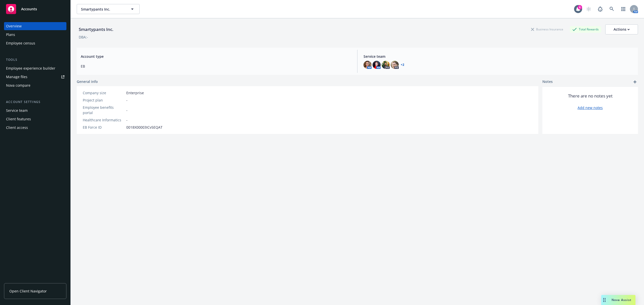  Describe the element at coordinates (35, 26) in the screenshot. I see `a: Overview` at that location.